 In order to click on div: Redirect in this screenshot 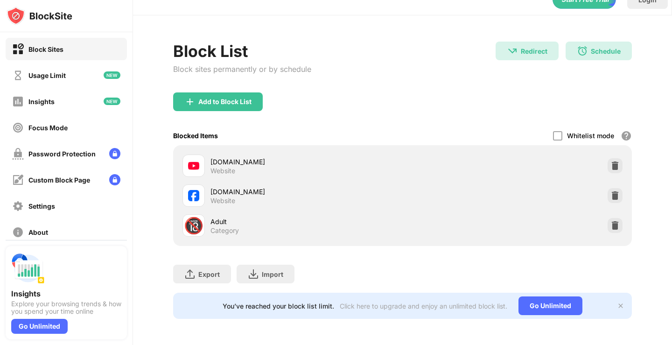, I will do `click(534, 51)`.